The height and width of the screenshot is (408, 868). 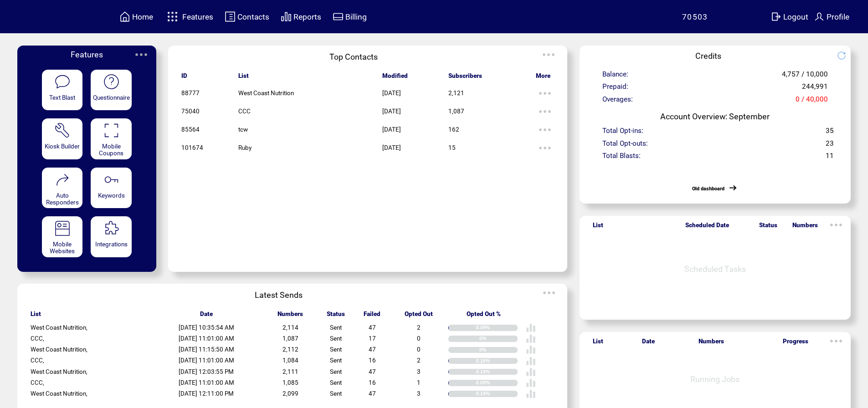 I want to click on span: 1,084, so click(x=290, y=360).